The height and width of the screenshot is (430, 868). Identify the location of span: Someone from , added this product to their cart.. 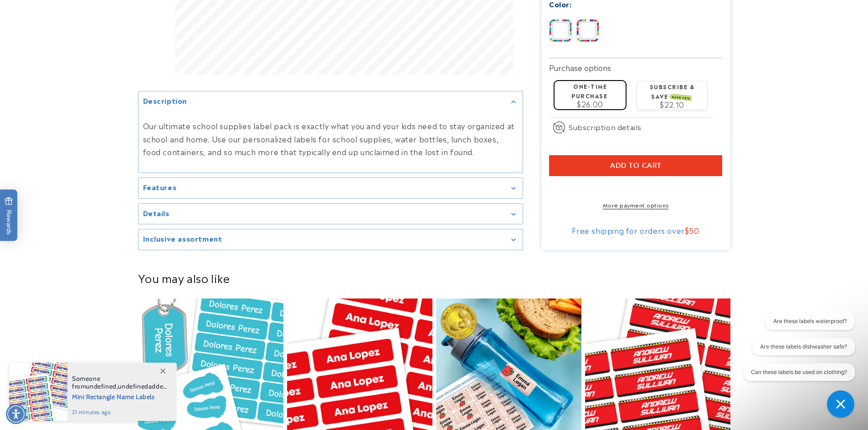
(119, 383).